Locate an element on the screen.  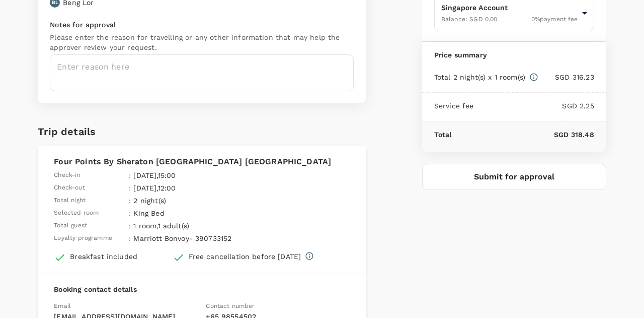
p: SGD 2.25 is located at coordinates (534, 106).